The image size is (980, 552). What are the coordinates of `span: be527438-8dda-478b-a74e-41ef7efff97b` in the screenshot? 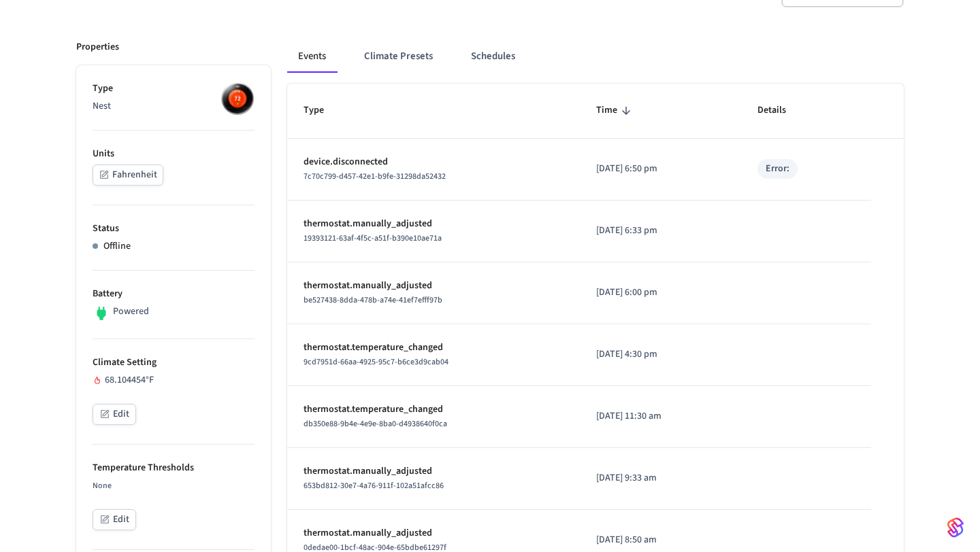 It's located at (373, 300).